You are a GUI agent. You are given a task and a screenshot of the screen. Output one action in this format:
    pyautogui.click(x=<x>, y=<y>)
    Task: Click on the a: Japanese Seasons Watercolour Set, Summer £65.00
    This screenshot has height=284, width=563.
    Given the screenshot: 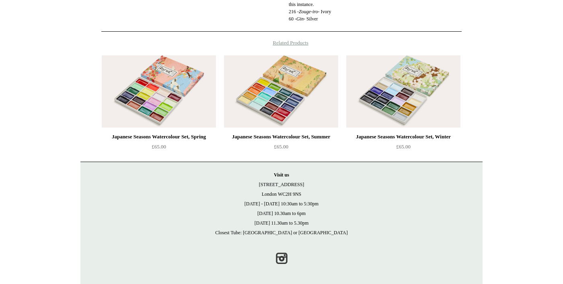 What is the action you would take?
    pyautogui.click(x=281, y=149)
    